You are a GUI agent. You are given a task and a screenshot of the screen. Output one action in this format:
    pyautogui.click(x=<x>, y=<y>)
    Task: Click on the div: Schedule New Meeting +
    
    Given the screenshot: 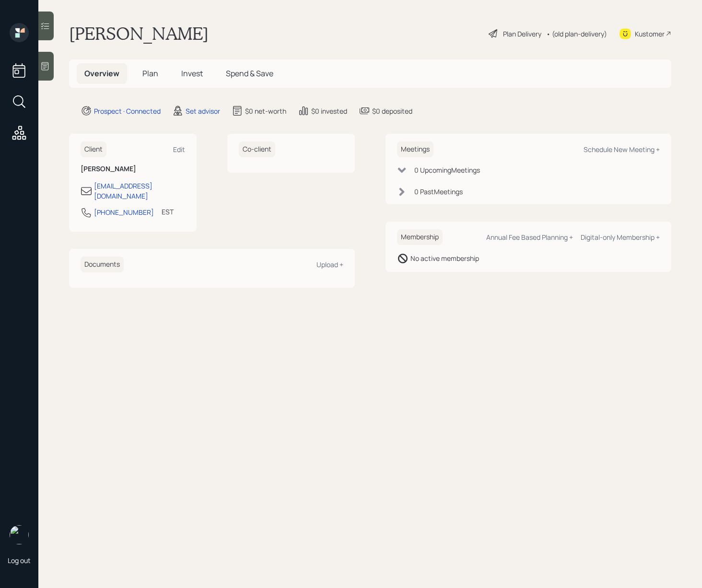 What is the action you would take?
    pyautogui.click(x=622, y=149)
    